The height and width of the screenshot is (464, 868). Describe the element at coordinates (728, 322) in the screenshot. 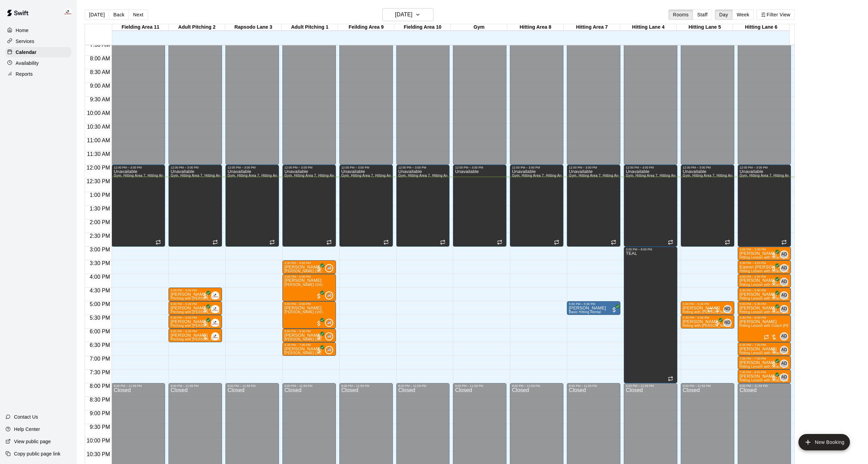

I see `div: Nick Dionisio` at that location.